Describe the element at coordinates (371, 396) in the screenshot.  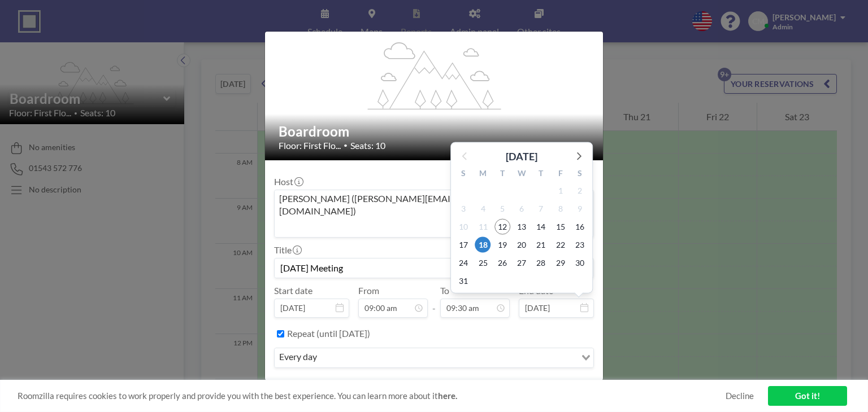
I see `span: Roomzilla requires cookies to work properly and provide you with the best experience. You can lea...` at that location.